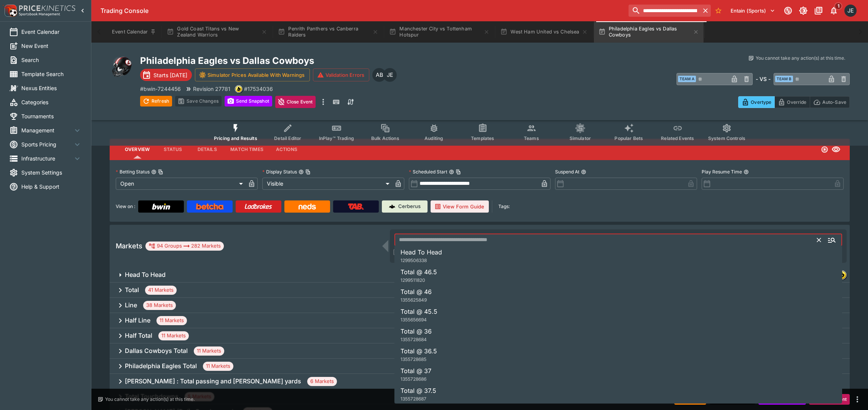 The image size is (868, 410). What do you see at coordinates (414, 300) in the screenshot?
I see `span: 1355625849` at bounding box center [414, 300].